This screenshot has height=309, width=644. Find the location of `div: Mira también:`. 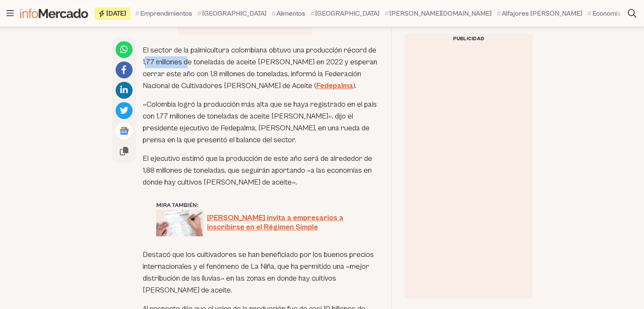

div: Mira también: is located at coordinates (260, 205).